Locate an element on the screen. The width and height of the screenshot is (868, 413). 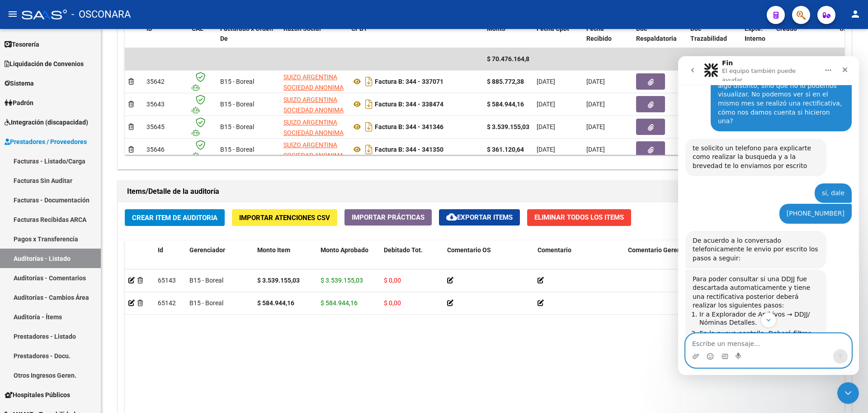
div: te solicito un telefono para explicarte como realizar la busqueda y a la brevedad te lo enviamos ... is located at coordinates (78, 101).